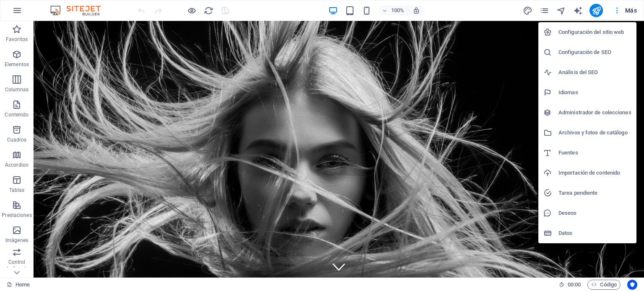 This screenshot has width=644, height=291. Describe the element at coordinates (595, 52) in the screenshot. I see `h6: Configuración de SEO` at that location.